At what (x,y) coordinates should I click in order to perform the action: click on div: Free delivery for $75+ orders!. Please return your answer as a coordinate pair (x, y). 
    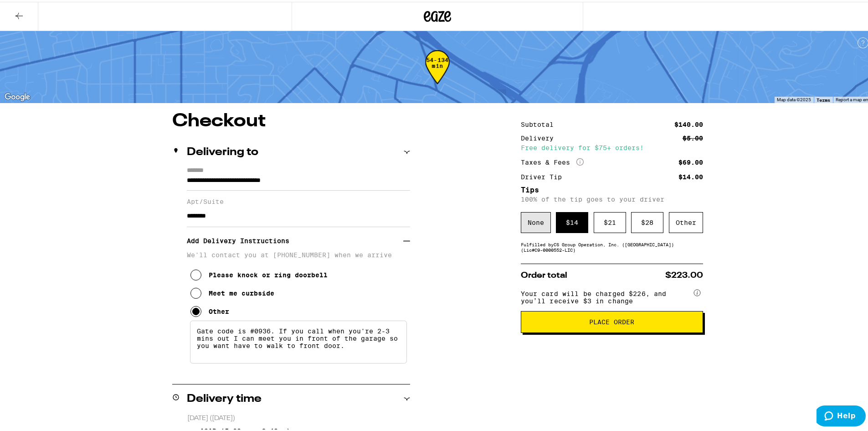
    Looking at the image, I should click on (612, 146).